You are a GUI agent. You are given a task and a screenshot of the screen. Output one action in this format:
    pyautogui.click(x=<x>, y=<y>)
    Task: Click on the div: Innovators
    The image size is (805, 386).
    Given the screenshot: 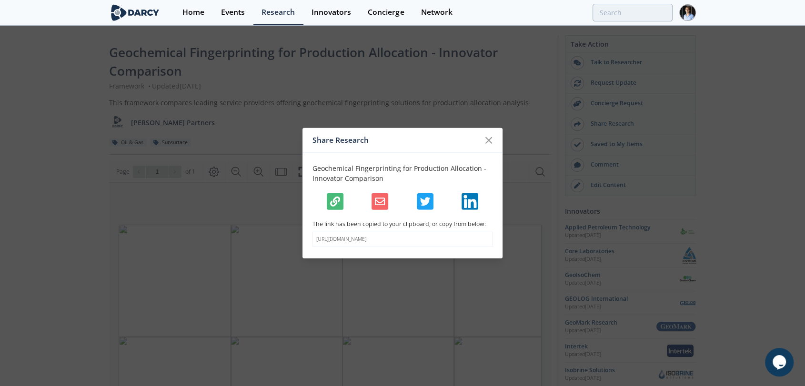 What is the action you would take?
    pyautogui.click(x=331, y=12)
    